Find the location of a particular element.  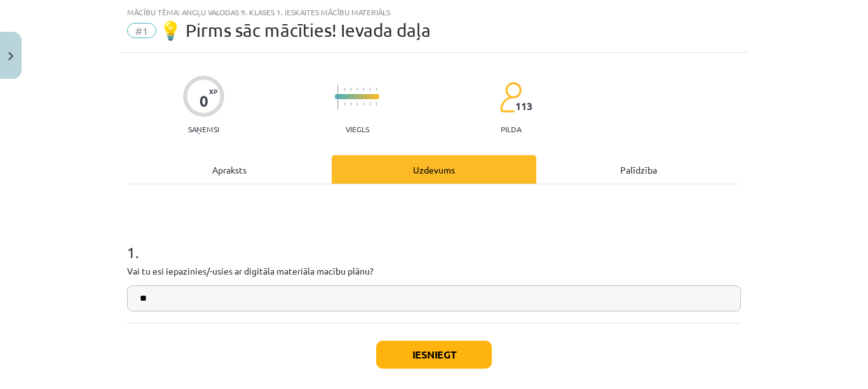

img: students-c634bb4e5e11cddfef0936a35e636f08e4e9abd3cc4e673bd6f9a4125e45ecb1.svg is located at coordinates (510, 97).